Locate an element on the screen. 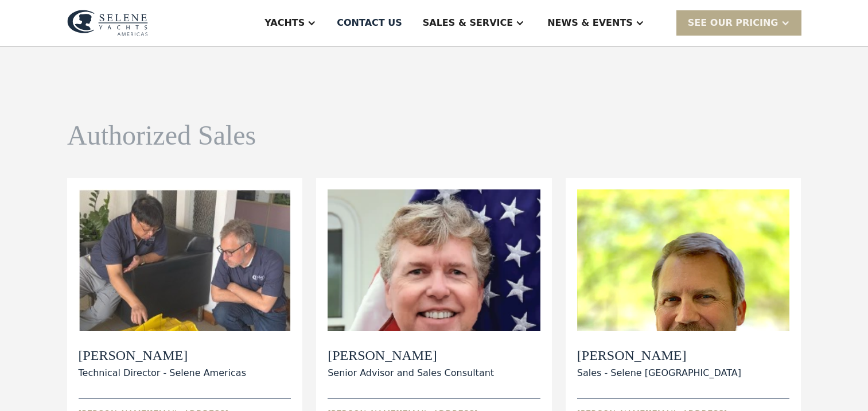 The image size is (868, 411). img: logo is located at coordinates (107, 23).